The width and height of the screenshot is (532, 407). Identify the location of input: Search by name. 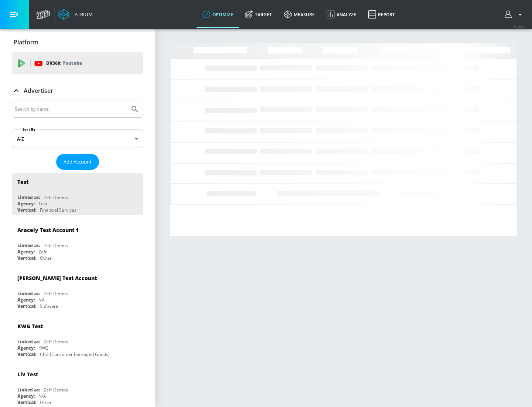
(71, 109).